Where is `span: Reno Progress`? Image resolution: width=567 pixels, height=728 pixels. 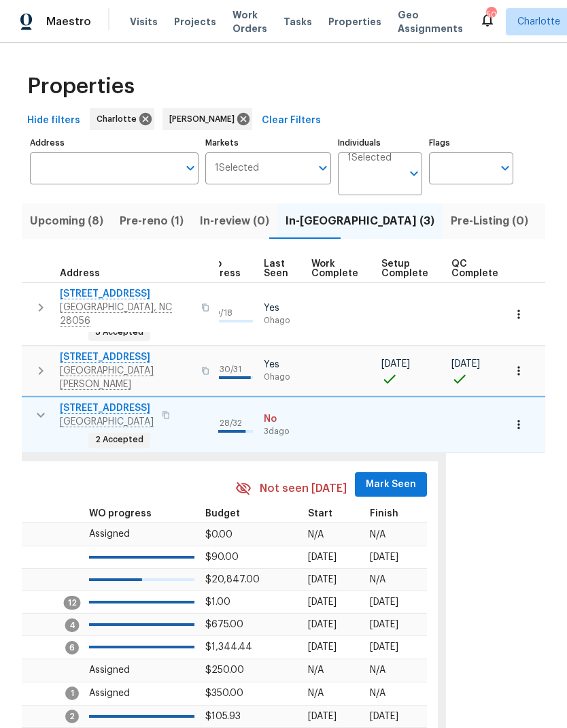
span: Reno Progress is located at coordinates (219, 268).